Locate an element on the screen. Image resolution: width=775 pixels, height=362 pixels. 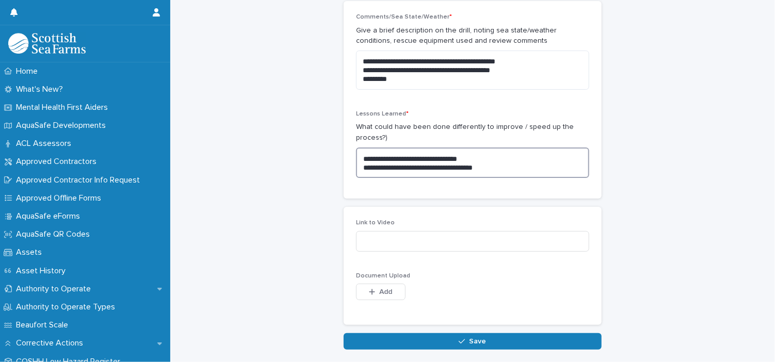
p: Authority to Operate is located at coordinates (55, 289).